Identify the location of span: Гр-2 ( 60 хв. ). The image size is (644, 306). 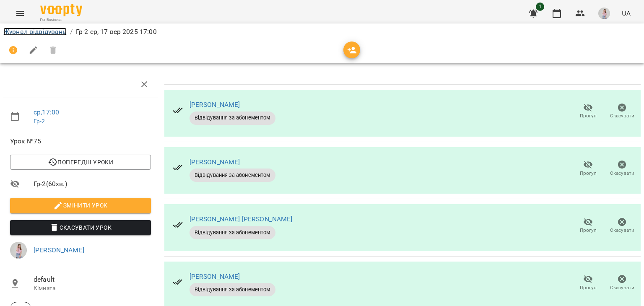
(92, 184).